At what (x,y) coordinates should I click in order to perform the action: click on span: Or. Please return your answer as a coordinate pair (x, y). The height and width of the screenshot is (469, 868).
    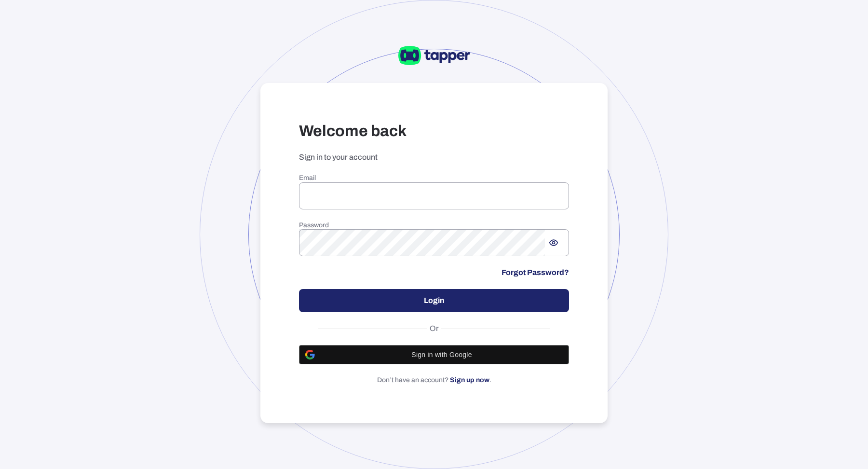
    Looking at the image, I should click on (434, 328).